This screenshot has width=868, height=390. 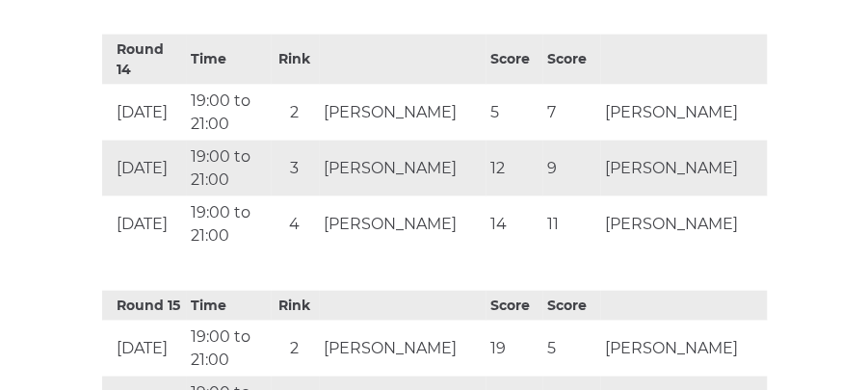 I want to click on td: 14, so click(x=514, y=224).